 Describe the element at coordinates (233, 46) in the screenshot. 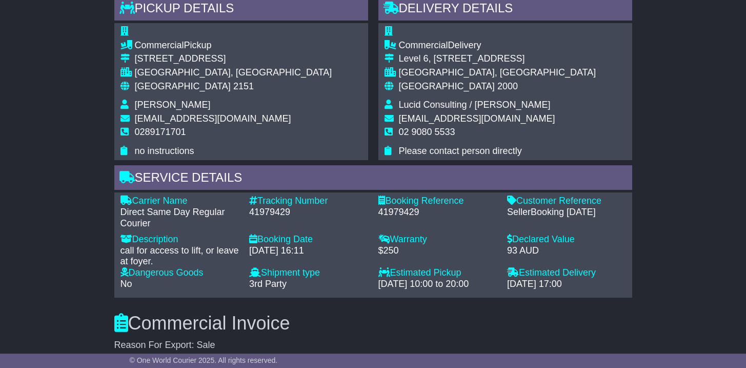

I see `div: Pickup` at that location.